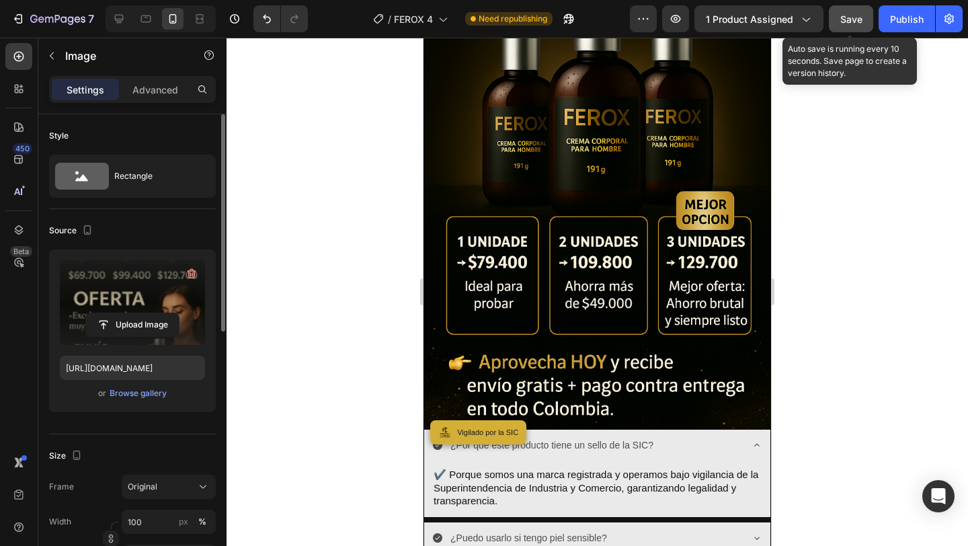 This screenshot has height=546, width=968. What do you see at coordinates (132, 368) in the screenshot?
I see `input: https://example.com/image.jpg` at bounding box center [132, 368].